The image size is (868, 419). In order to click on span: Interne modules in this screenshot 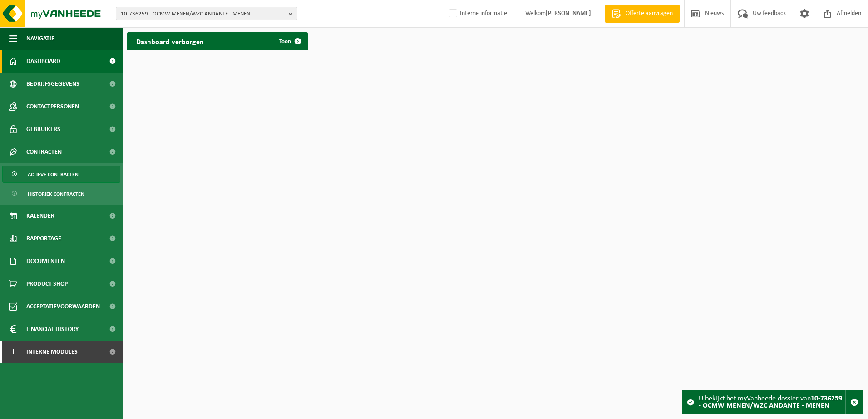, I will do `click(52, 352)`.